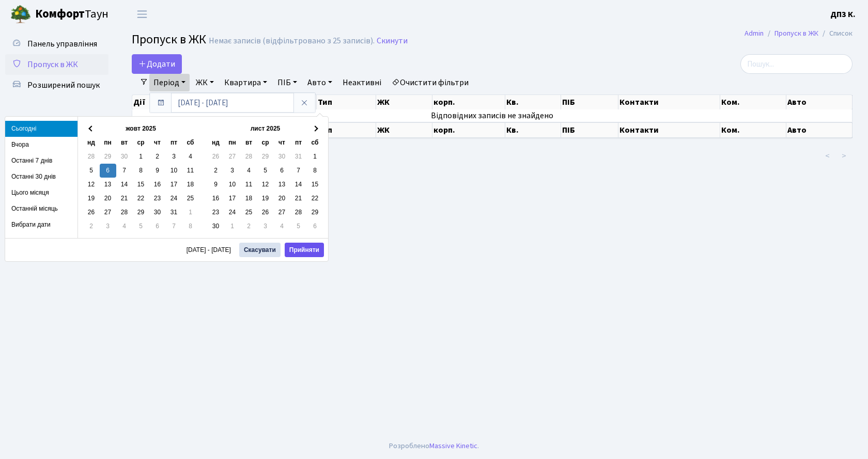 The width and height of the screenshot is (868, 459). Describe the element at coordinates (216, 142) in the screenshot. I see `th: нд` at that location.